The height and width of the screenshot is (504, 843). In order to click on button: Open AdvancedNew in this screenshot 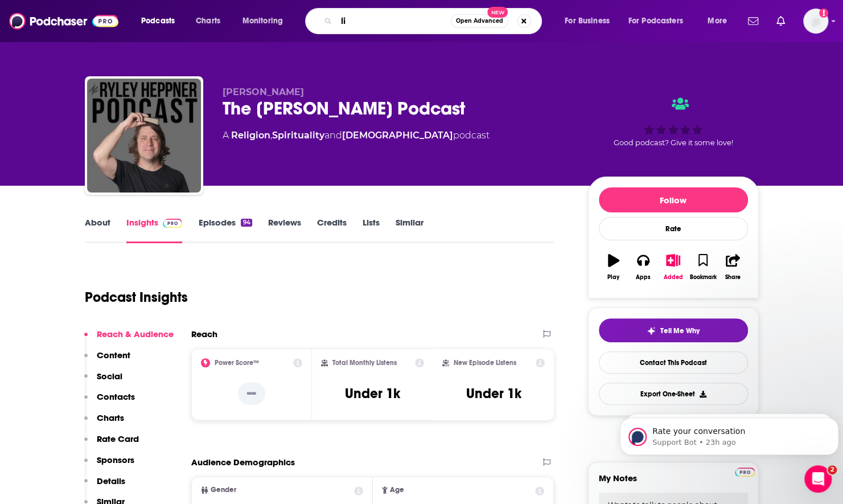, I will do `click(479, 21)`.